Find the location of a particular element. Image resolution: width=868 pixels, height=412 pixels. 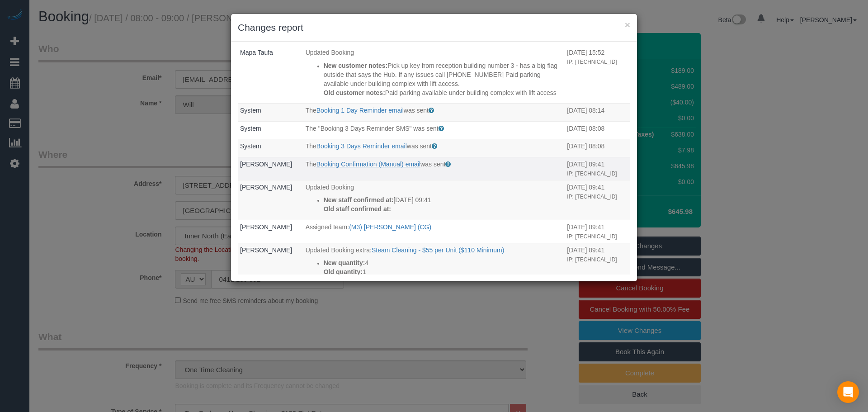

strong: Old staff confirmed at: is located at coordinates (357, 209).